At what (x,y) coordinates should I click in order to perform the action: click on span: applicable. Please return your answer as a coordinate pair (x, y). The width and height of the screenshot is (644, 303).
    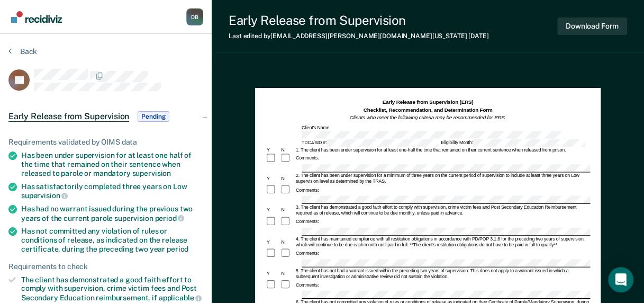
    Looking at the image, I should click on (180, 298).